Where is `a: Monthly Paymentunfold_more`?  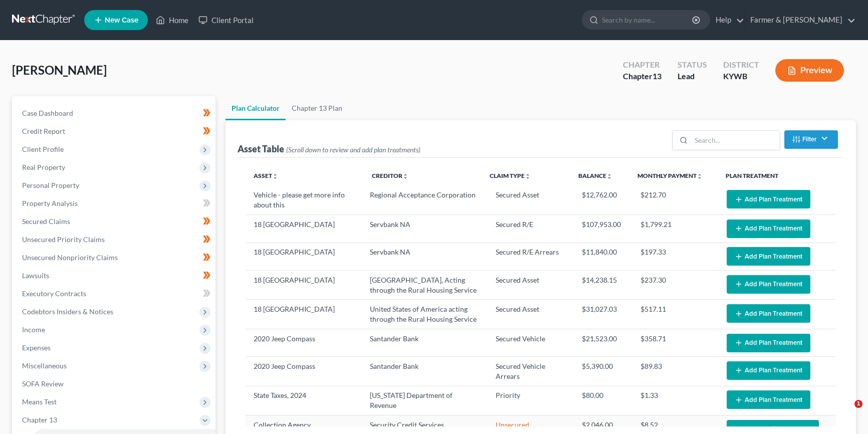
a: Monthly Paymentunfold_more is located at coordinates (670, 175).